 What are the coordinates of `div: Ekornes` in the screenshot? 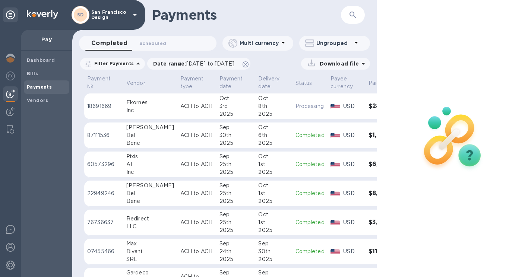 It's located at (150, 103).